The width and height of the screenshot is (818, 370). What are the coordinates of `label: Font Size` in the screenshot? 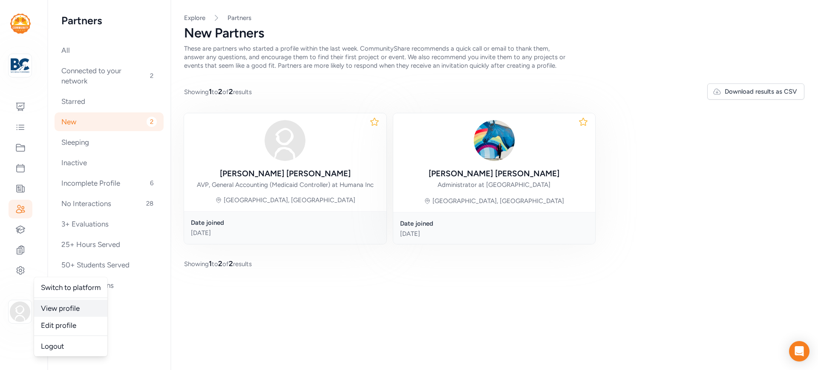 It's located at (16, 55).